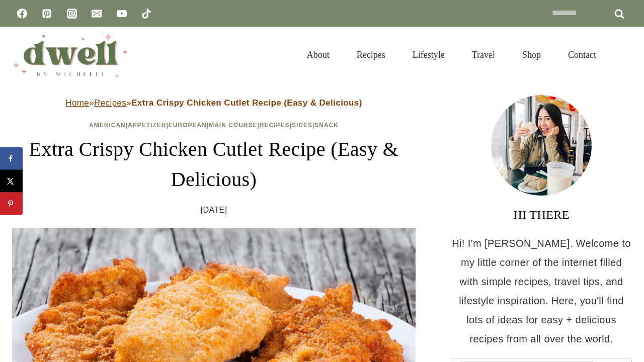 The image size is (644, 362). I want to click on a: Email, so click(97, 14).